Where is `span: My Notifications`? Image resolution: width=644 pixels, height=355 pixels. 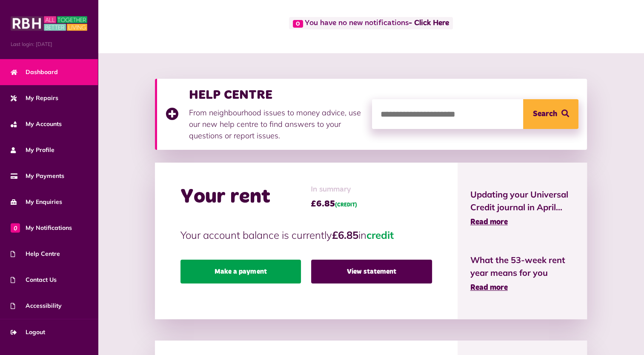
span: My Notifications is located at coordinates (42, 227).